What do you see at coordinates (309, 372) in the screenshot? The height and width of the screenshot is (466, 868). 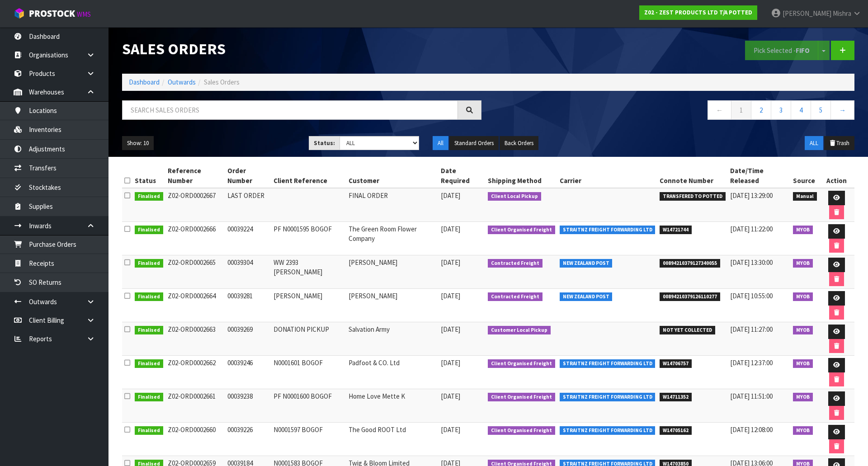 I see `td: N0001601 BOGOF` at bounding box center [309, 372].